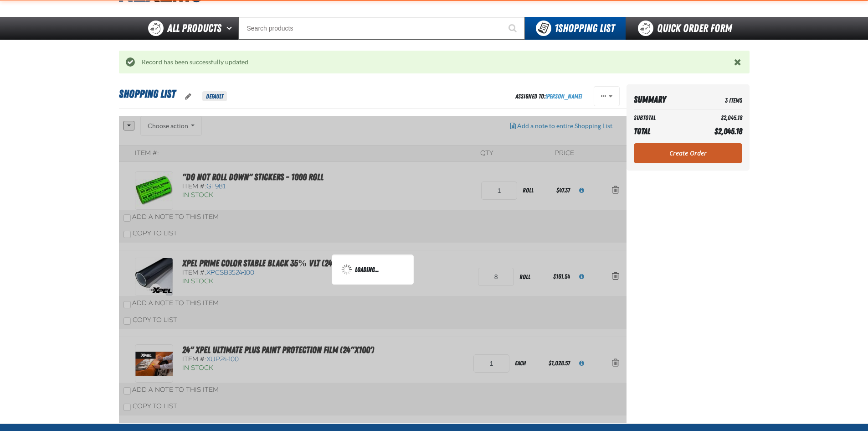 The image size is (868, 431). I want to click on button: Start Searching, so click(513, 28).